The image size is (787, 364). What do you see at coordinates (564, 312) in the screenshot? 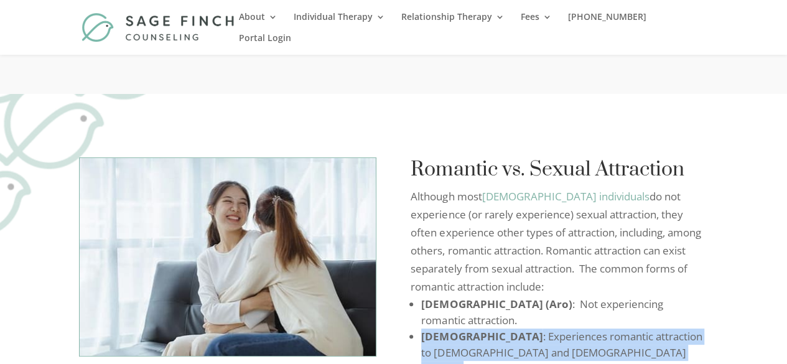
I see `li: : Not experiencing romantic attraction.` at bounding box center [564, 312].